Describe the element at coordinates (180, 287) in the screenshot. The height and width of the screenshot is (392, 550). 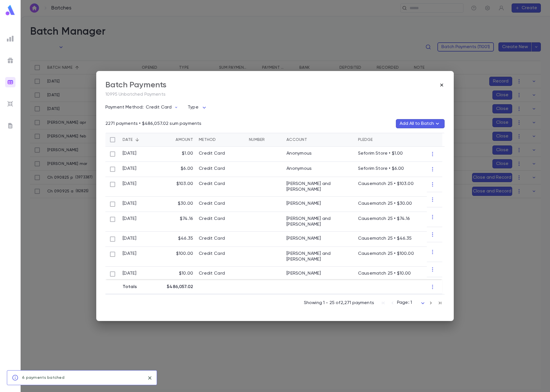
I see `p: $486,057.02` at that location.